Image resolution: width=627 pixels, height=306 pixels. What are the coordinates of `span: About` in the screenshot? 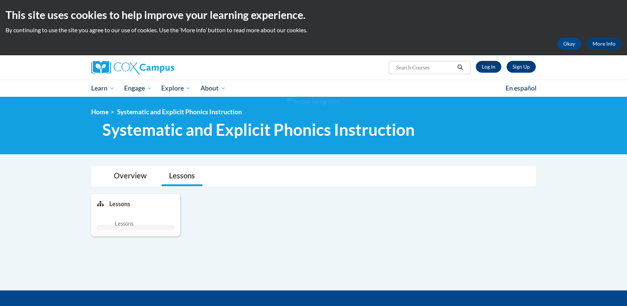 It's located at (213, 88).